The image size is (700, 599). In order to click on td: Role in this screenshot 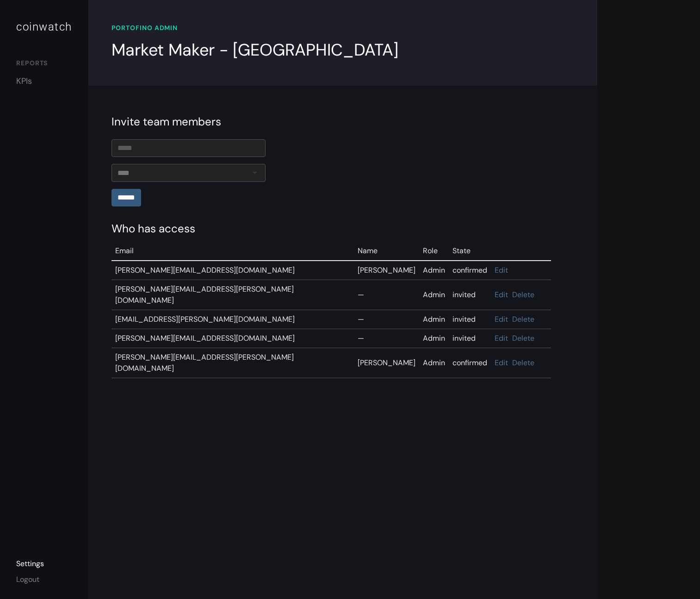, I will do `click(434, 251)`.